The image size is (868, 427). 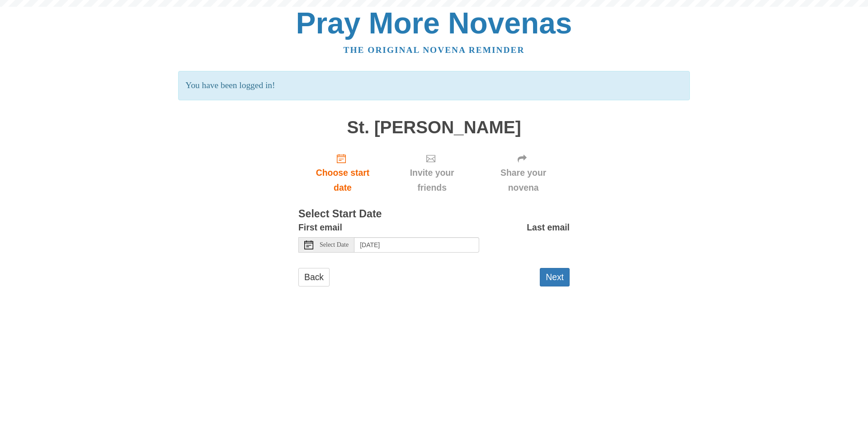 I want to click on p: You have been logged in!, so click(x=433, y=85).